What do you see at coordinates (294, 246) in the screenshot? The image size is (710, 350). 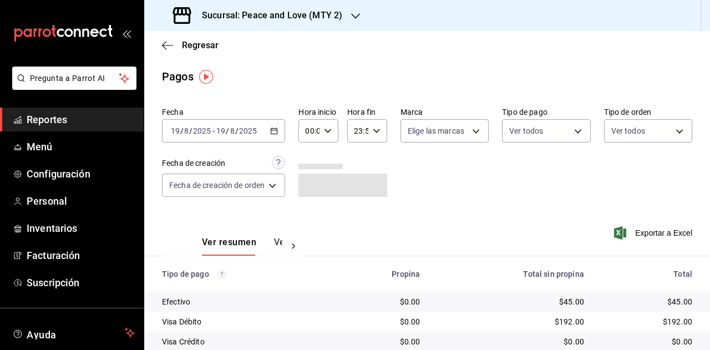 I see `button: Ver pagos` at bounding box center [294, 246].